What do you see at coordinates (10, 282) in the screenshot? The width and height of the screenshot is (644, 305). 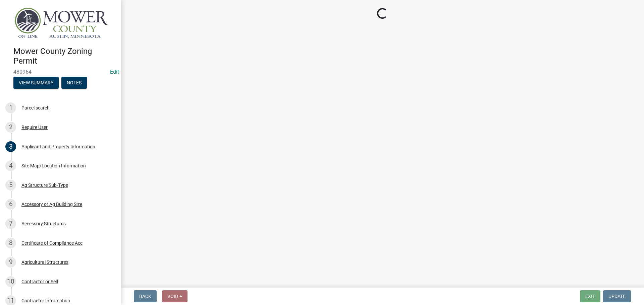 I see `div: 10` at bounding box center [10, 282].